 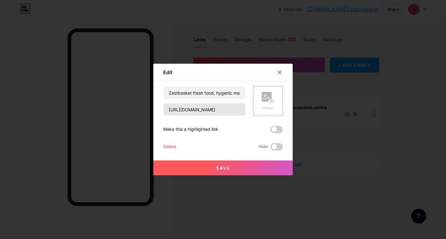 What do you see at coordinates (191, 130) in the screenshot?
I see `div: Make this a highlighted link` at bounding box center [191, 130].